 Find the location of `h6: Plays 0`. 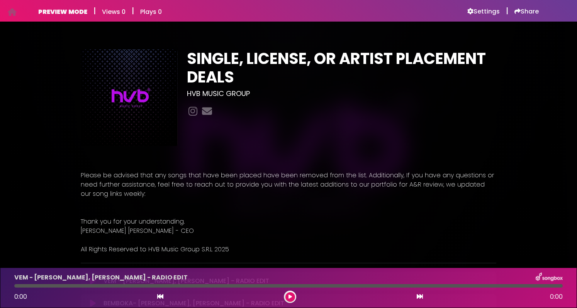

h6: Plays 0 is located at coordinates (151, 12).